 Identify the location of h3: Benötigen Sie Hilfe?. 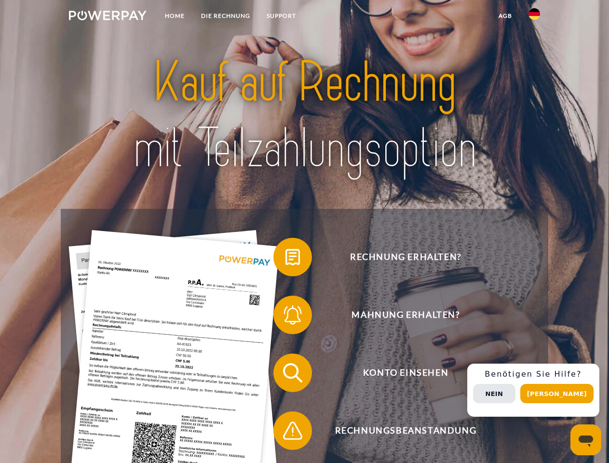
(533, 374).